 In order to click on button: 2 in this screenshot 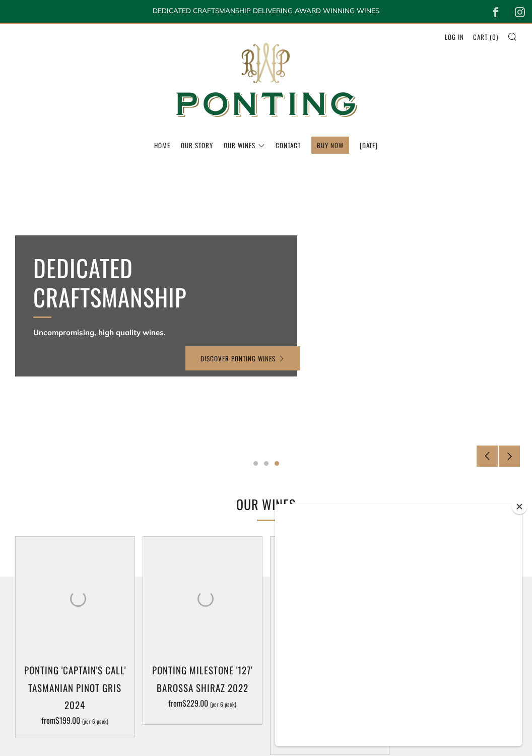, I will do `click(266, 463)`.